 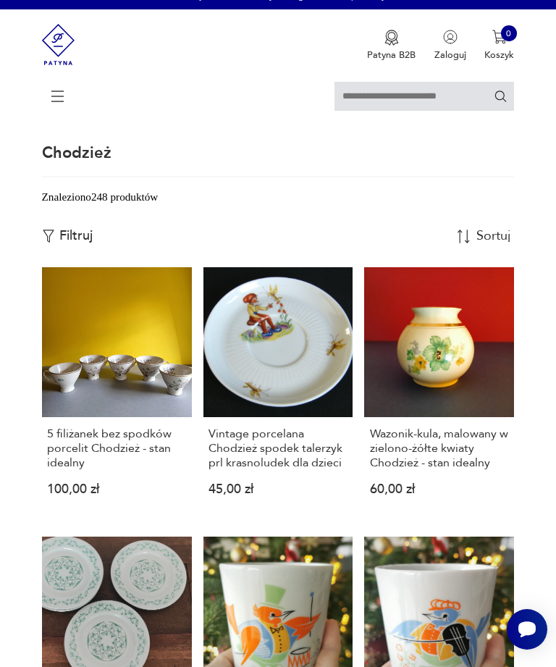 I want to click on a: Wazonik-kula, malowany w zielono-żółte kwiaty Chodzież - stan idealnyWazonik-kula, malowany w zie..., so click(x=439, y=393).